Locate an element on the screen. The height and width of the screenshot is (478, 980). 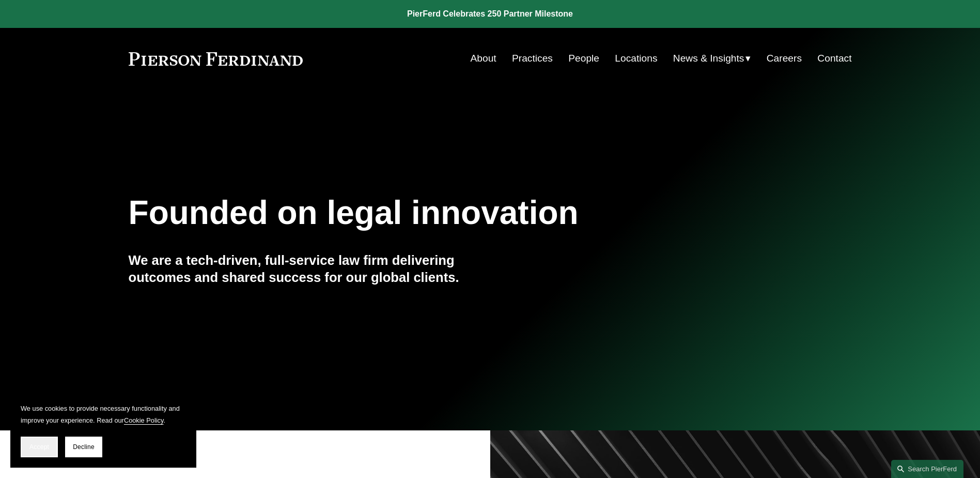
a: Locations is located at coordinates (636, 58).